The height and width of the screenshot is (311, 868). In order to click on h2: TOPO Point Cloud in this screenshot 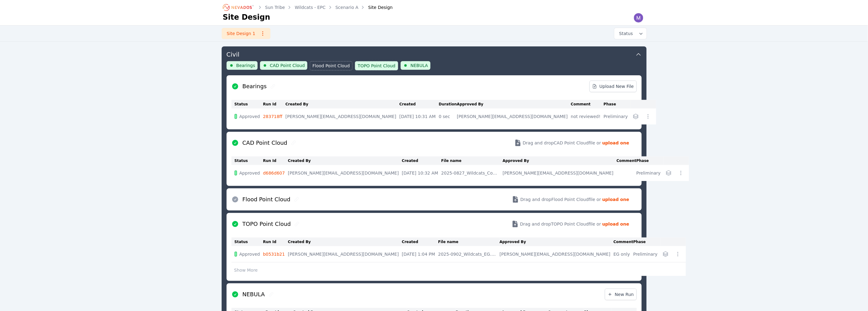, I will do `click(266, 224)`.